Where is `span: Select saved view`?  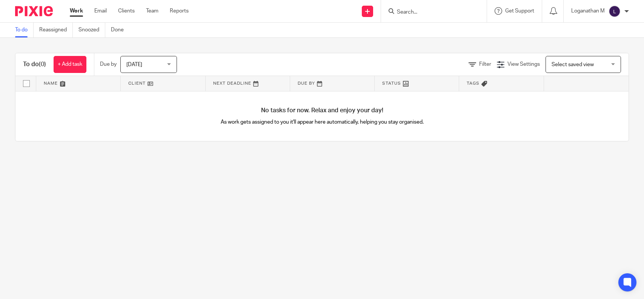 span: Select saved view is located at coordinates (573, 65).